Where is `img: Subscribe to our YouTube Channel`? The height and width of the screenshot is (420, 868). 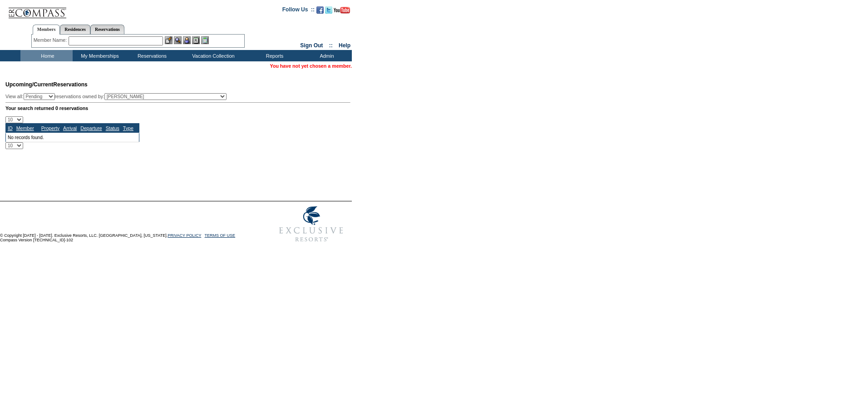 img: Subscribe to our YouTube Channel is located at coordinates (342, 10).